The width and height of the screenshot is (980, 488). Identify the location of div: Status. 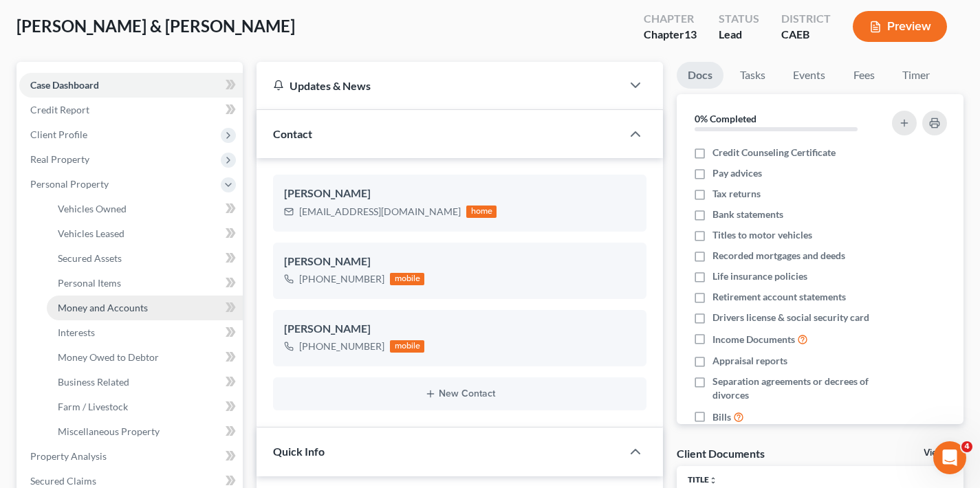
(738, 18).